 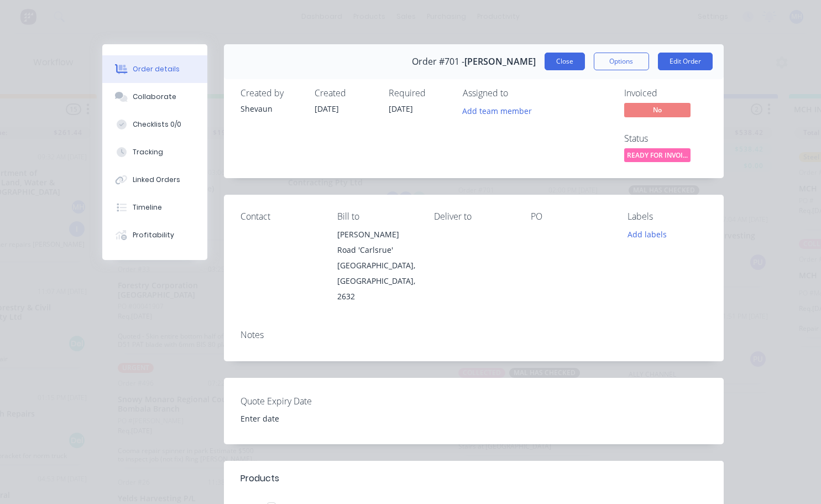 What do you see at coordinates (156, 69) in the screenshot?
I see `div: Order details` at bounding box center [156, 69].